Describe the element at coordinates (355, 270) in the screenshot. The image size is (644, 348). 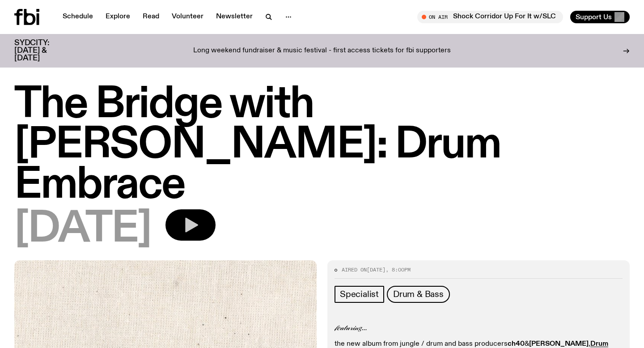
I see `span: Aired on` at that location.